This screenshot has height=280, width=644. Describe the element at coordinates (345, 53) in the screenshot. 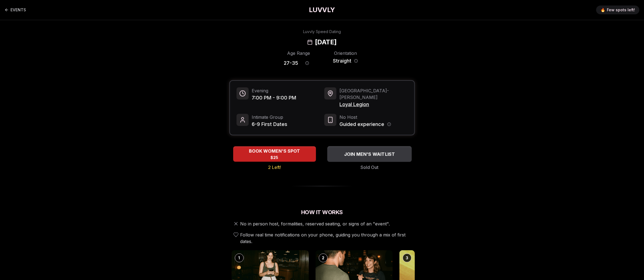

I see `div: Orientation` at that location.